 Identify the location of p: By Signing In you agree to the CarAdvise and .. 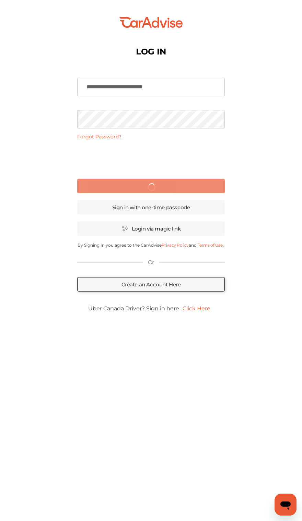
(151, 245).